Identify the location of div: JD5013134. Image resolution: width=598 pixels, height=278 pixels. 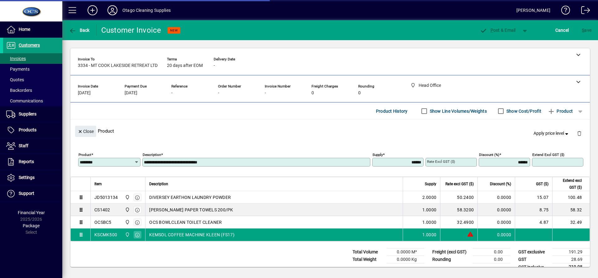
(106, 197).